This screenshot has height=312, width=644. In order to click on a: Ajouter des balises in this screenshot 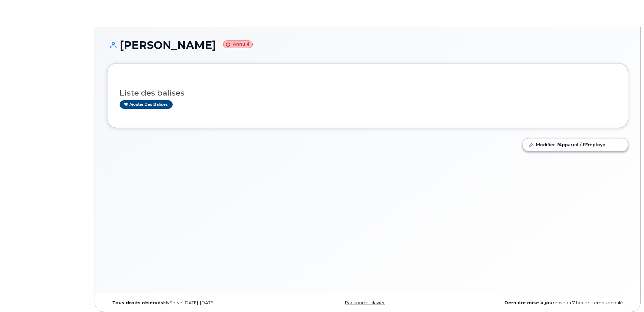, I will do `click(146, 104)`.